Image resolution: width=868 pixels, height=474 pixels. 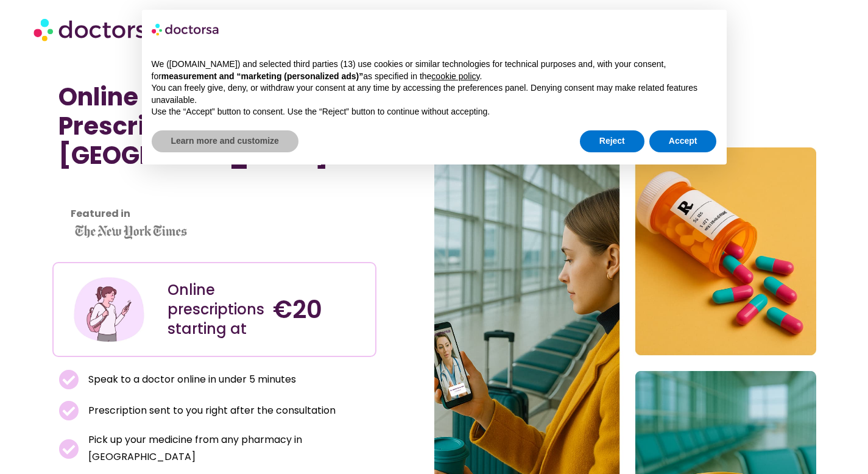 I want to click on img: Illustration depicting a young woman in a casual outfit, engaged with her smartphone. She has a p..., so click(x=109, y=310).